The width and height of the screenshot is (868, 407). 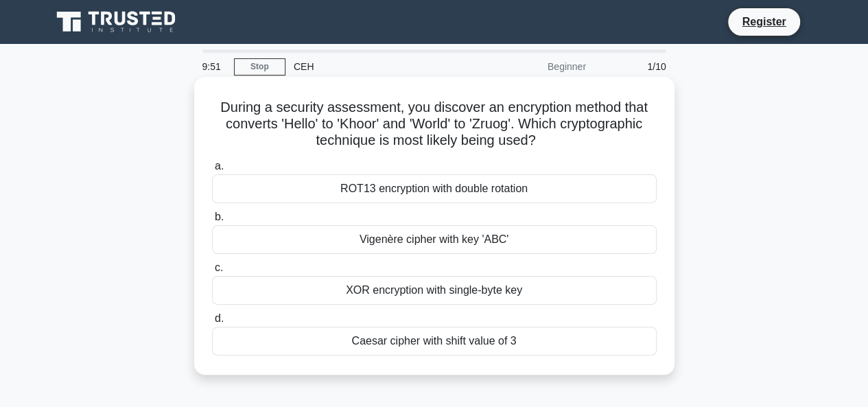 What do you see at coordinates (219, 165) in the screenshot?
I see `span: a.` at bounding box center [219, 165].